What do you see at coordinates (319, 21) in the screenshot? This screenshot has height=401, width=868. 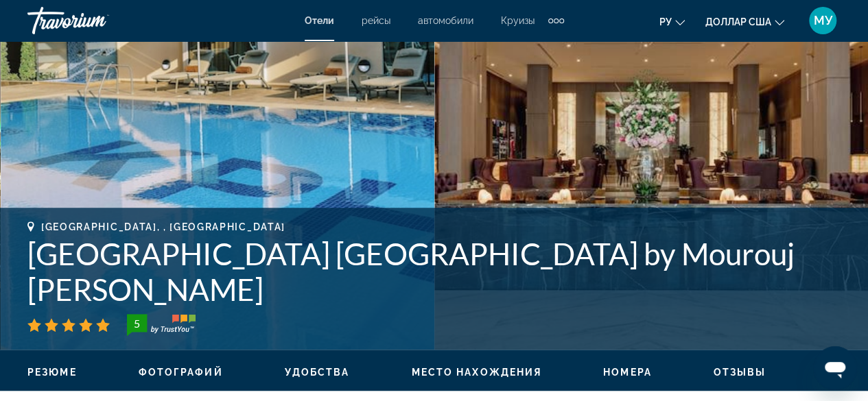 I see `font: Отели` at bounding box center [319, 21].